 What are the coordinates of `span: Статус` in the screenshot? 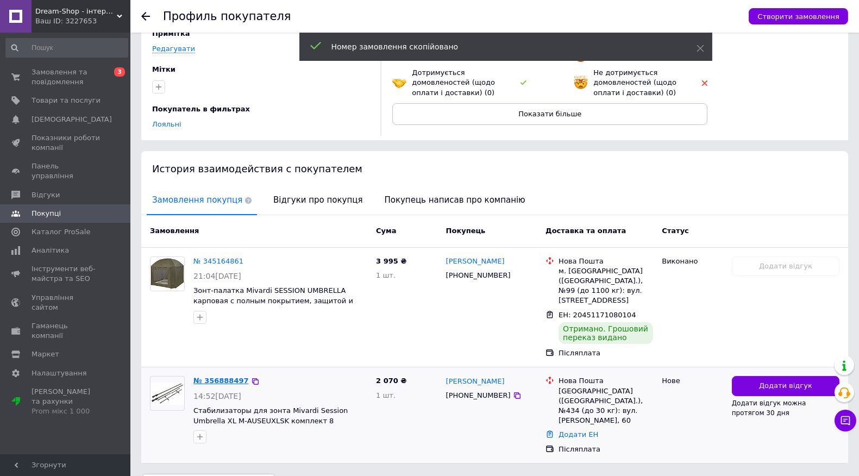 It's located at (675, 230).